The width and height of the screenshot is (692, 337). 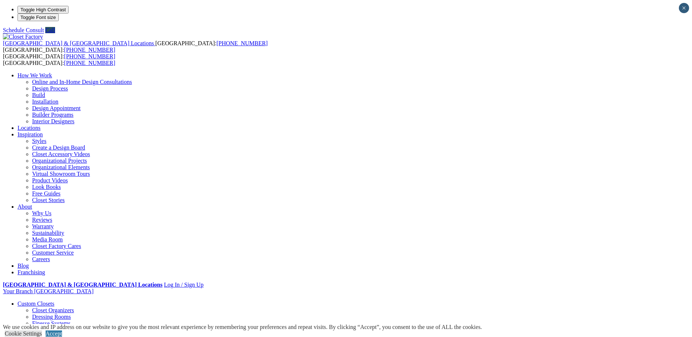 What do you see at coordinates (35, 75) in the screenshot?
I see `a: How We Work` at bounding box center [35, 75].